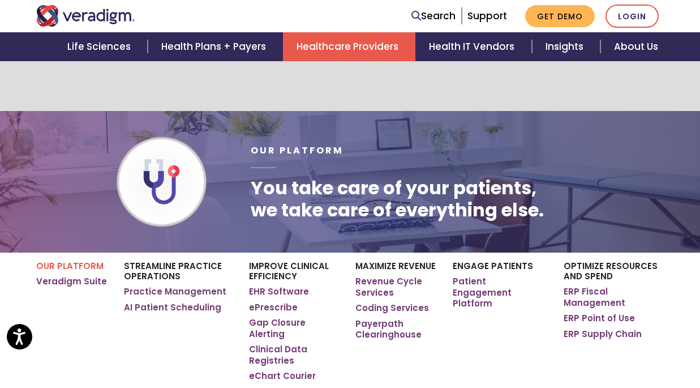  Describe the element at coordinates (279, 292) in the screenshot. I see `a: EHR Software` at that location.